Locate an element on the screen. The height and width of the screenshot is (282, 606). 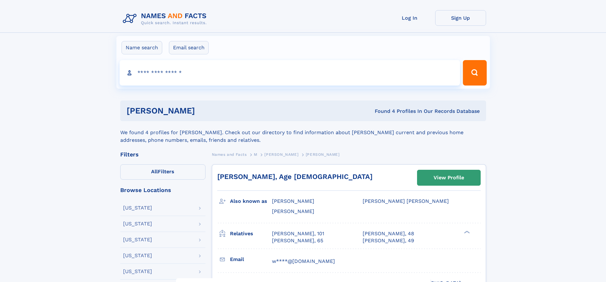
h3: Email is located at coordinates (251, 260).